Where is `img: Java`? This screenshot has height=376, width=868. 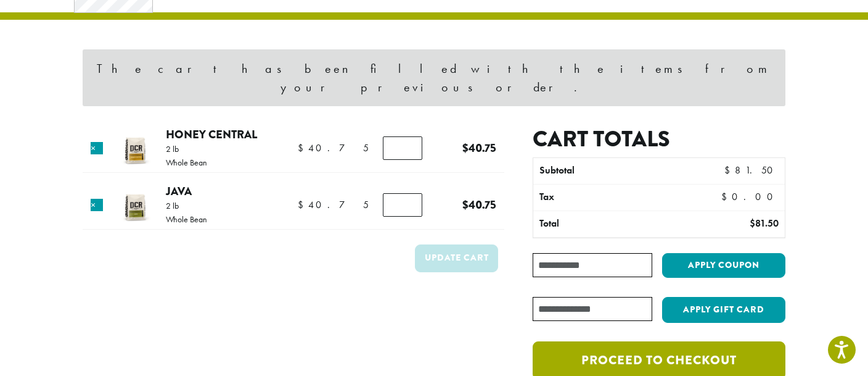
img: Java is located at coordinates (134, 206).